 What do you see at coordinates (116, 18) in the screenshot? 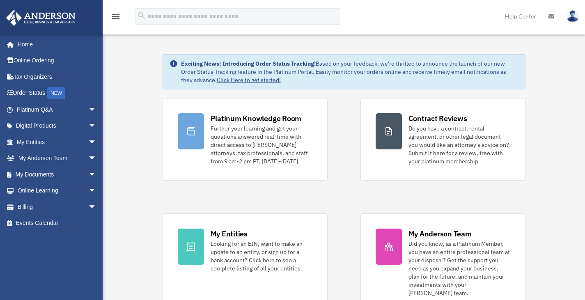
I see `a: menu` at bounding box center [116, 18].